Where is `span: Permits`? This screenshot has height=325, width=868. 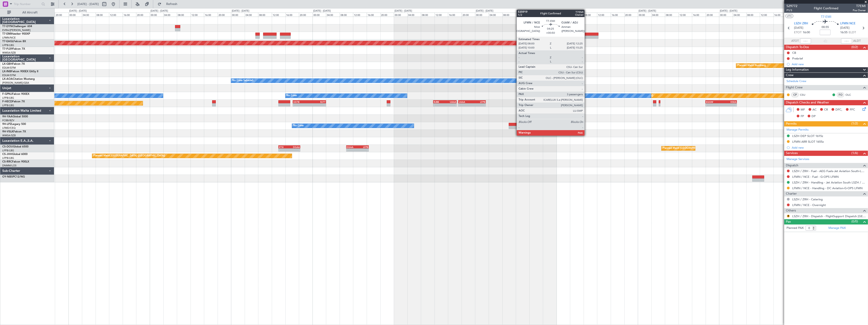 span: Permits is located at coordinates (791, 124).